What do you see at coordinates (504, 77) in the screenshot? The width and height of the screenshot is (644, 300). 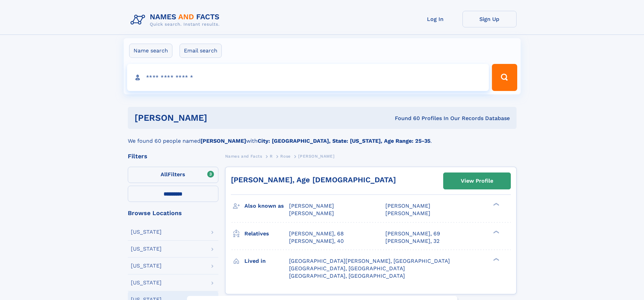 I see `button: Search Button` at bounding box center [504, 77].